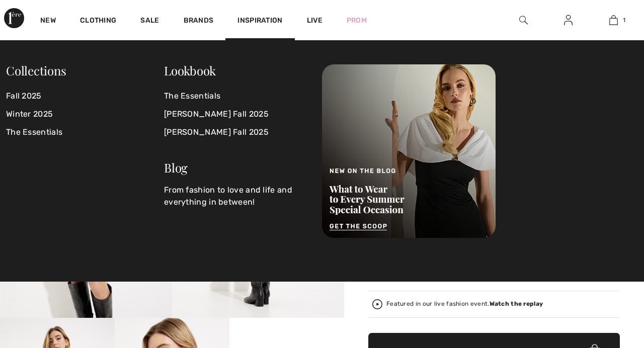 The width and height of the screenshot is (644, 348). What do you see at coordinates (48, 21) in the screenshot?
I see `a: New` at bounding box center [48, 21].